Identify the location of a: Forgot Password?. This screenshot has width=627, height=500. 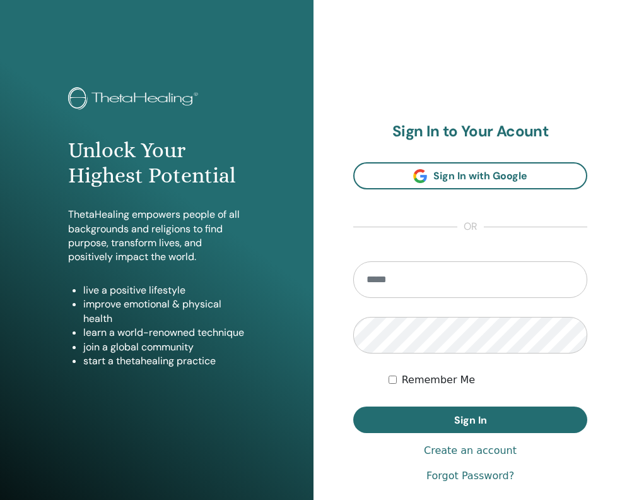
(470, 476).